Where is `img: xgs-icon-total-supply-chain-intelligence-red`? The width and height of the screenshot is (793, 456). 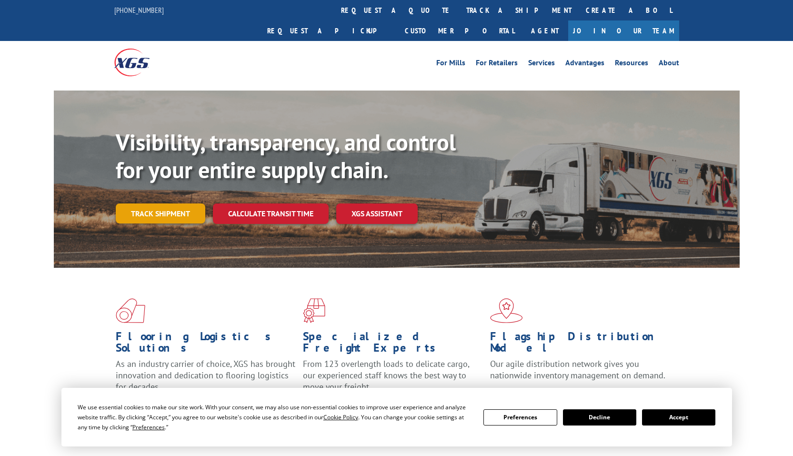 img: xgs-icon-total-supply-chain-intelligence-red is located at coordinates (131, 311).